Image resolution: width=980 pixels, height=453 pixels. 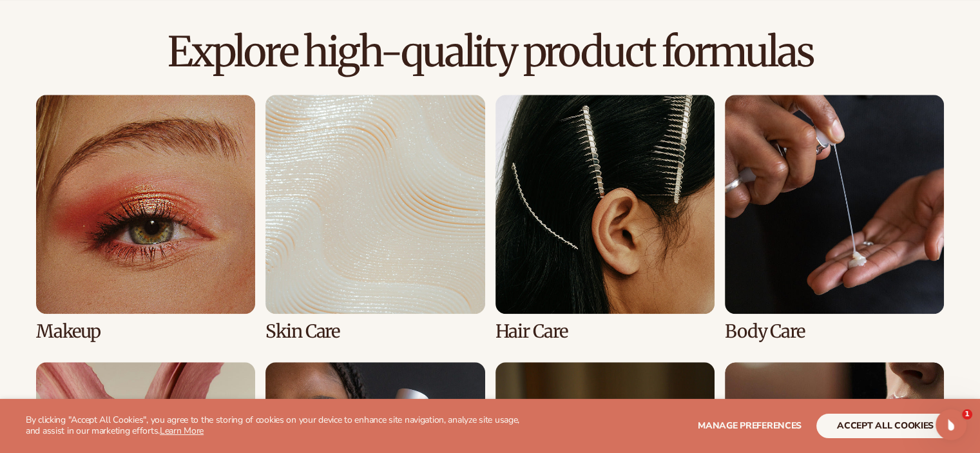 I want to click on span: 1, so click(x=968, y=414).